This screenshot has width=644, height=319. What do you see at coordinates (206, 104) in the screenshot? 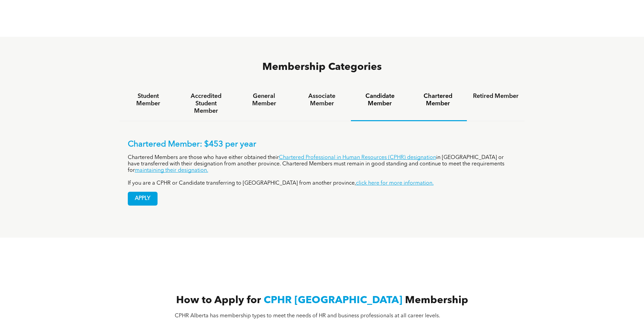
I see `h4: Accredited Student Member` at bounding box center [206, 104].